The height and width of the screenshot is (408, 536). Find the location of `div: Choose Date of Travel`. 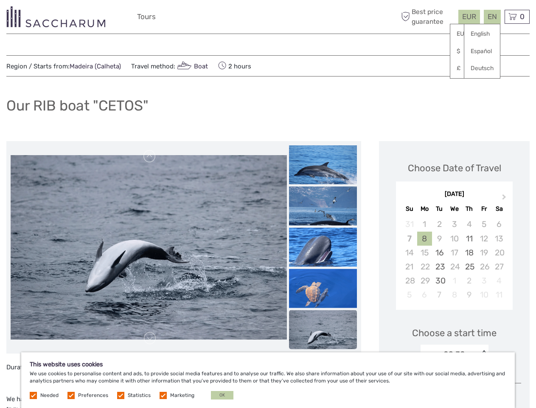

div: Choose Date of Travel is located at coordinates (455, 168).